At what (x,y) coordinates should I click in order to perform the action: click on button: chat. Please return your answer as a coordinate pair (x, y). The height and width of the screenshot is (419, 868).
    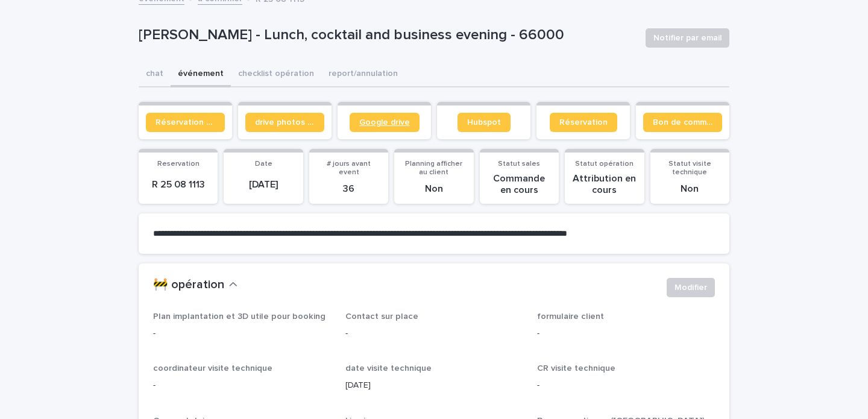
    Looking at the image, I should click on (154, 75).